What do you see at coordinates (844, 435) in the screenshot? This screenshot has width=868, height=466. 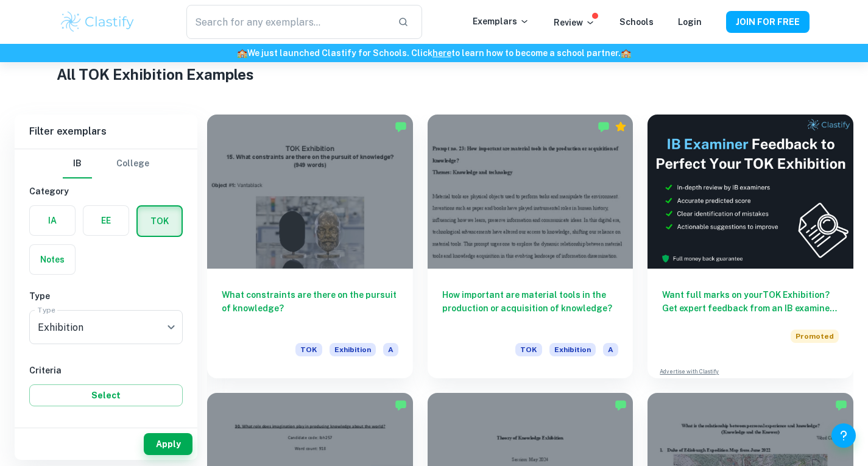 I see `button: Help and Feedback` at bounding box center [844, 435].